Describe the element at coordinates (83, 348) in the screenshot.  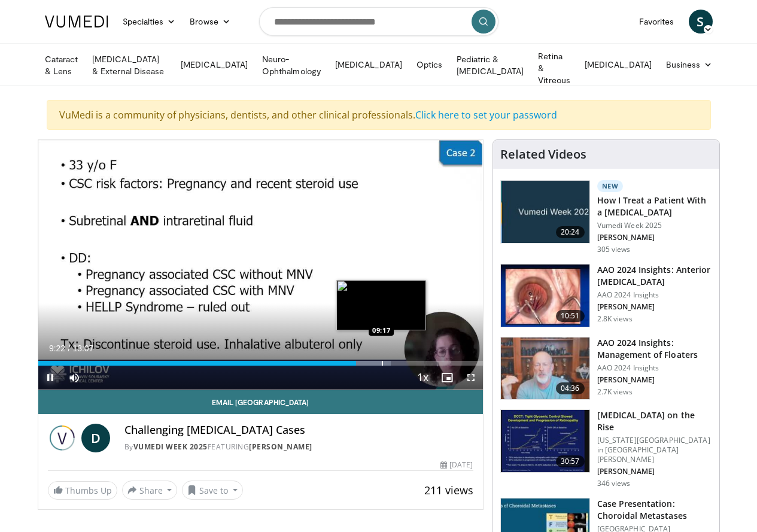
I see `span: 13:07` at that location.